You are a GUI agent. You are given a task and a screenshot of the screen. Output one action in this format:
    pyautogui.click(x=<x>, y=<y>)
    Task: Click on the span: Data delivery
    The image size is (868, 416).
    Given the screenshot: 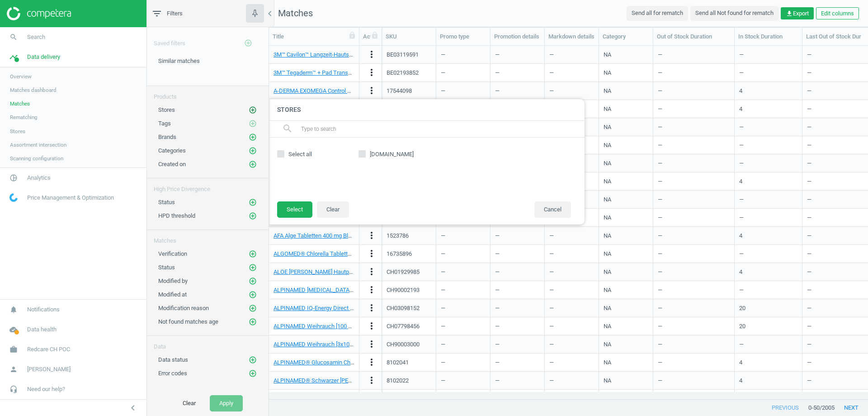 What is the action you would take?
    pyautogui.click(x=43, y=57)
    